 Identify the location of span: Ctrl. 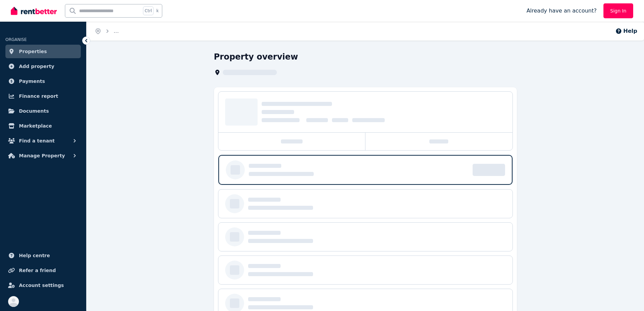
(148, 11).